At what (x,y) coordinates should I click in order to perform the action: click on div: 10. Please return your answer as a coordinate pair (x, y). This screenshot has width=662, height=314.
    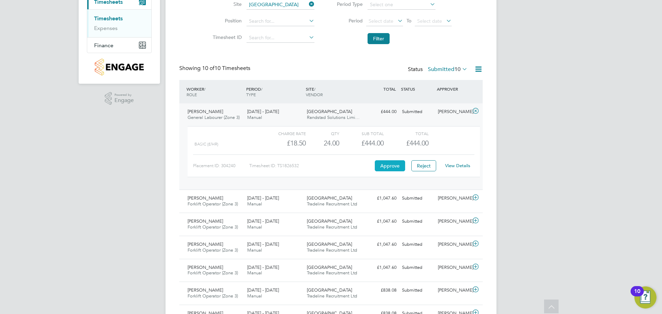
    Looking at the image, I should click on (637, 296).